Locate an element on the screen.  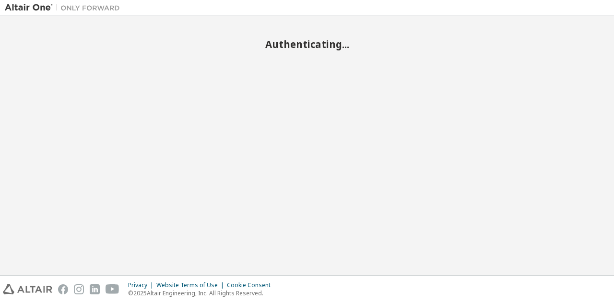
img: altair_logo.svg is located at coordinates (27, 289).